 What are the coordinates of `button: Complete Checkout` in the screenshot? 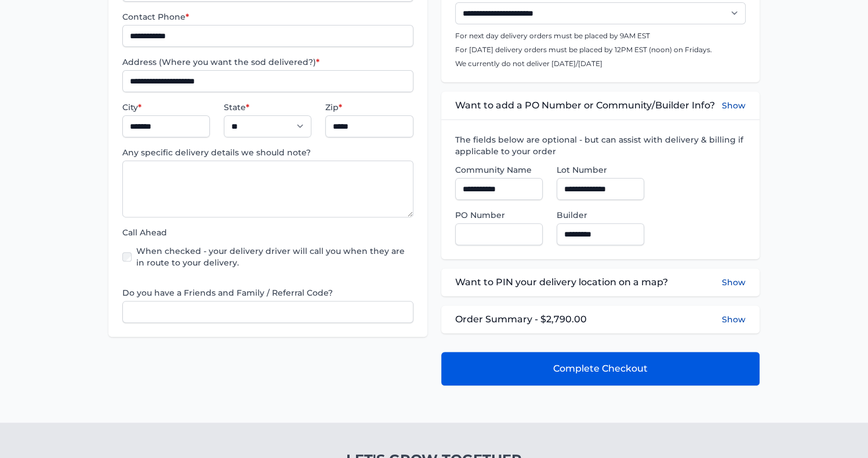 It's located at (600, 368).